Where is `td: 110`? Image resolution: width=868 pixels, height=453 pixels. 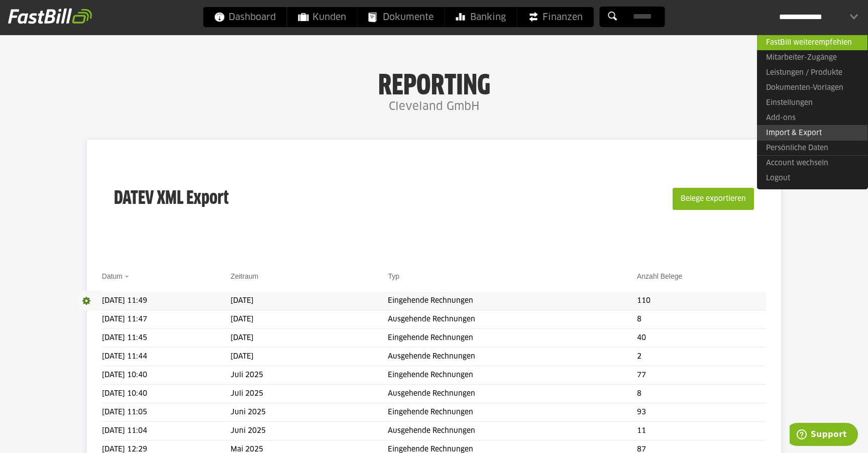 td: 110 is located at coordinates (701, 301).